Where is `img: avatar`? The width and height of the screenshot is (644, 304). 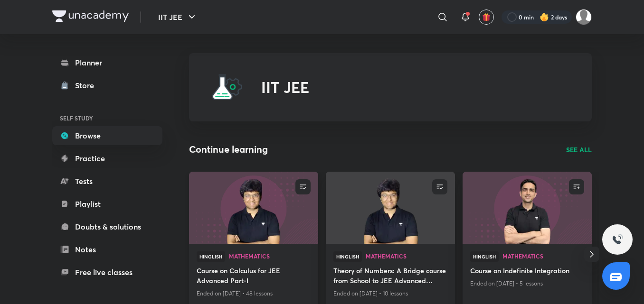
img: avatar is located at coordinates (487, 17).